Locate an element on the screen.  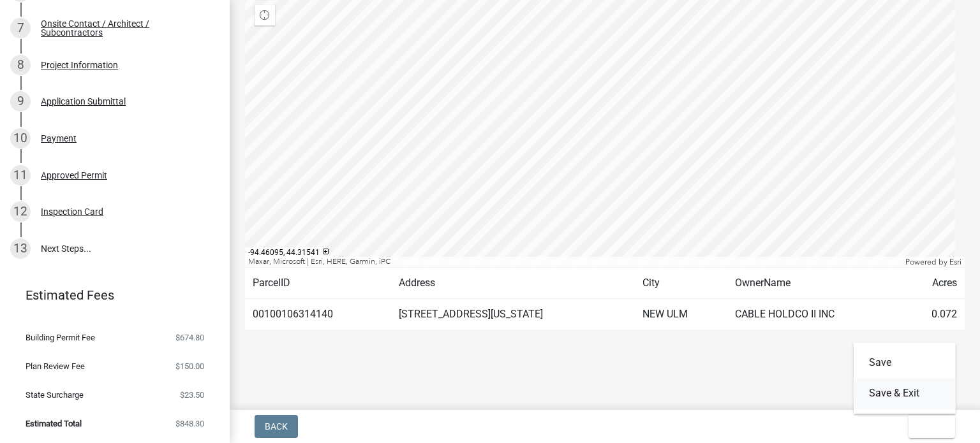
div: Find my location is located at coordinates (265, 15).